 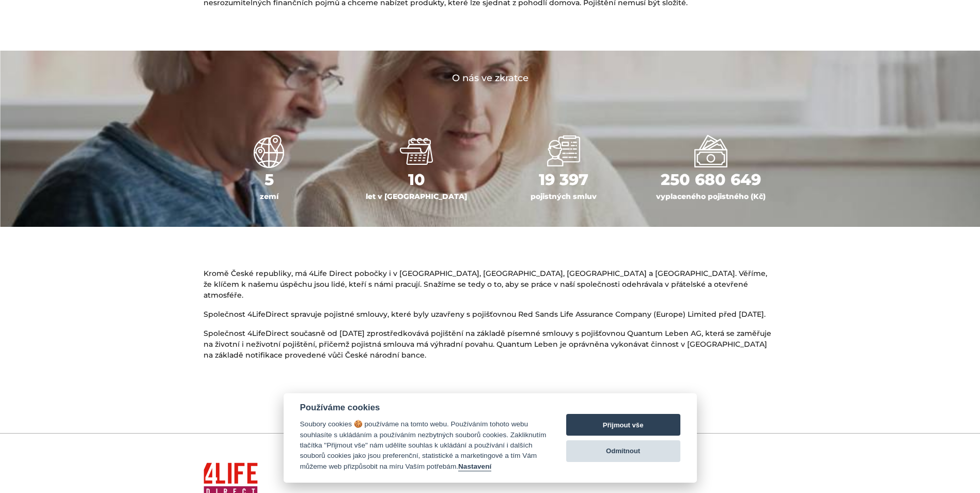 I want to click on img: ikona tři lidé, so click(x=564, y=151).